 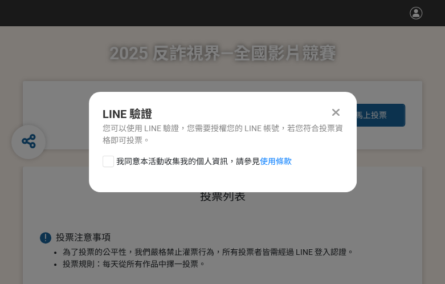 I want to click on h1: 投票列表, so click(x=222, y=196).